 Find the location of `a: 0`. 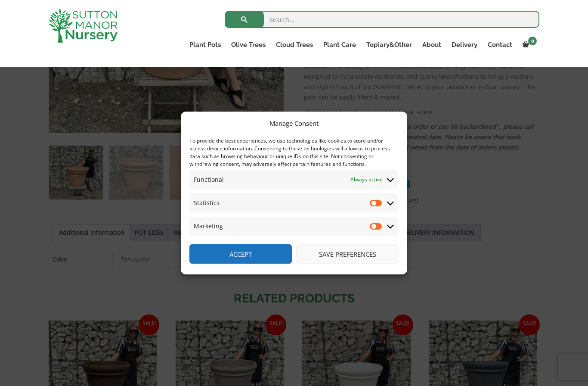

a: 0 is located at coordinates (528, 45).